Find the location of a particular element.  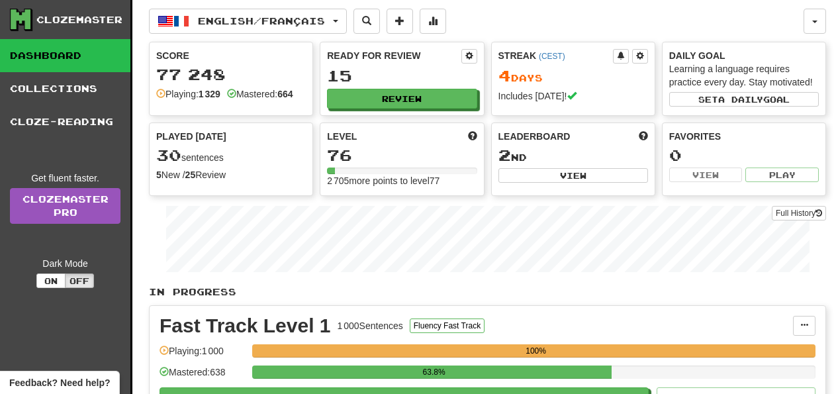

a: ClozemasterPro is located at coordinates (65, 206).